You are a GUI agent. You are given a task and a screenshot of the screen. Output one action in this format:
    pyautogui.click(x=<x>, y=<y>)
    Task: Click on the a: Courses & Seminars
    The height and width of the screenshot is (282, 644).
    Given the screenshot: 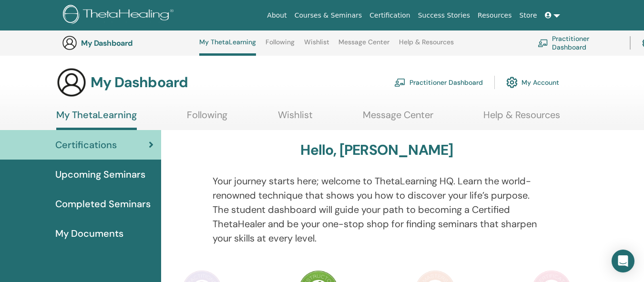 What is the action you would take?
    pyautogui.click(x=328, y=15)
    